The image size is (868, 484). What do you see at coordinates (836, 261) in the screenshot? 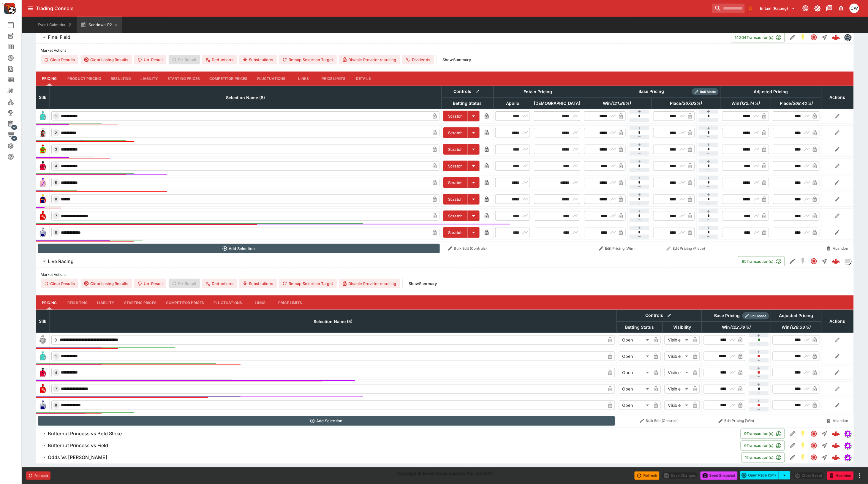
I see `div: f17aee11-2b10-40d2-8257-40447c896723` at bounding box center [836, 261].